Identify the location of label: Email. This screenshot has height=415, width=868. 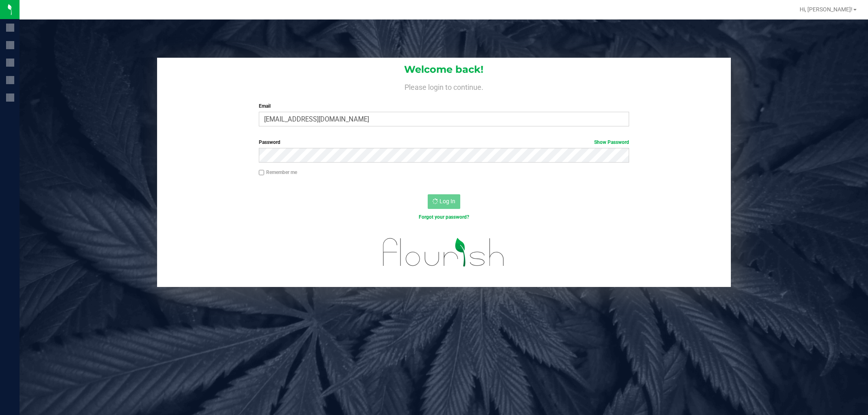
(444, 106).